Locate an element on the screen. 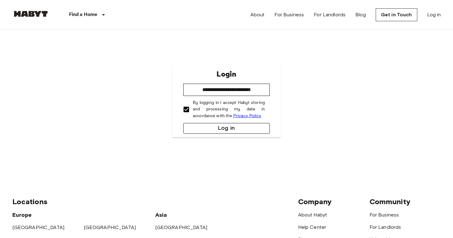 This screenshot has width=453, height=238. img: Habyt is located at coordinates (31, 14).